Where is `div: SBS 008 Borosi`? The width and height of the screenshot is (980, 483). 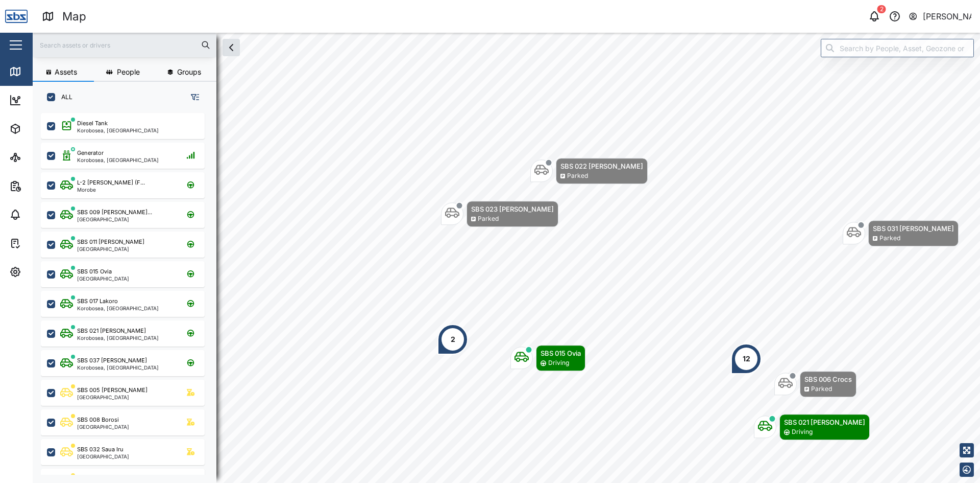 div: SBS 008 Borosi is located at coordinates (98, 419).